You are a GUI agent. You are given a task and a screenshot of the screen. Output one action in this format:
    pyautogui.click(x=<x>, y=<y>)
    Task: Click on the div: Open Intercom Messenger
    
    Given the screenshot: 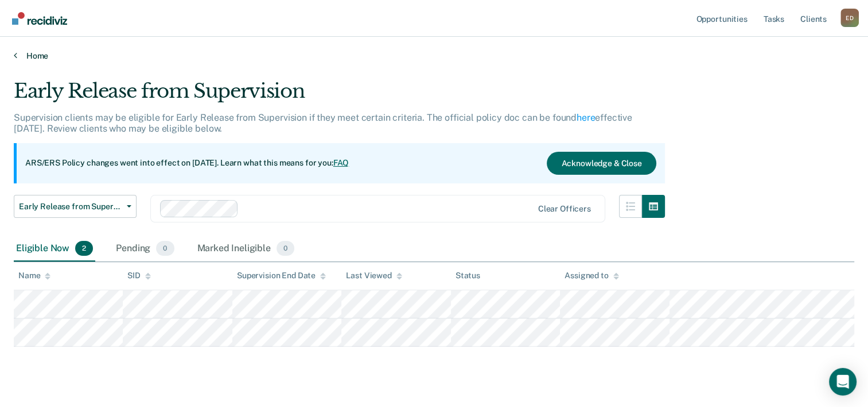 What is the action you would take?
    pyautogui.click(x=843, y=382)
    